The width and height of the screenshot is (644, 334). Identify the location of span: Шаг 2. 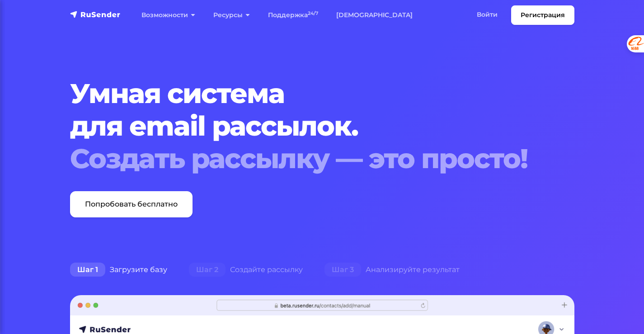
(207, 270).